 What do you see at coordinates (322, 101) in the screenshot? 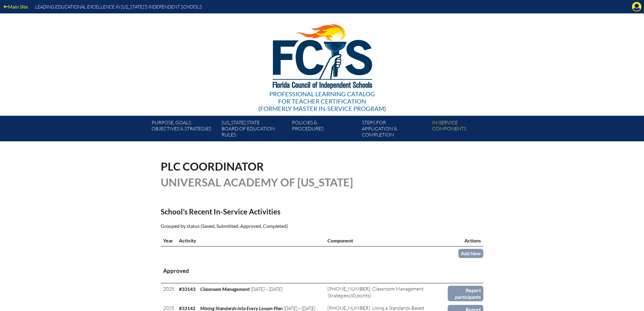
I see `span: for Teacher Certification` at bounding box center [322, 101].